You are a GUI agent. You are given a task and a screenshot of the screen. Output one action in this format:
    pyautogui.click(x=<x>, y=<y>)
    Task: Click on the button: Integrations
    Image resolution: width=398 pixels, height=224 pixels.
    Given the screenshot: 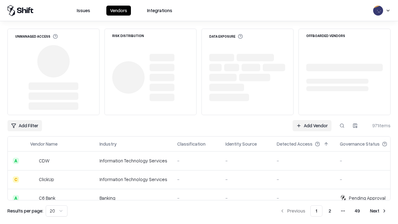 What is the action you would take?
    pyautogui.click(x=160, y=11)
    